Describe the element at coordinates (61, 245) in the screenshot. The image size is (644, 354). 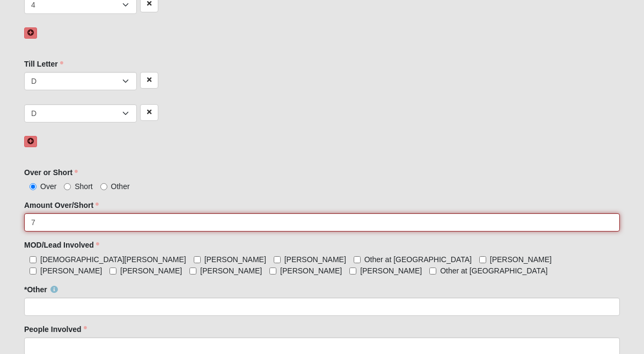
I see `label: MOD/Lead Involved` at that location.